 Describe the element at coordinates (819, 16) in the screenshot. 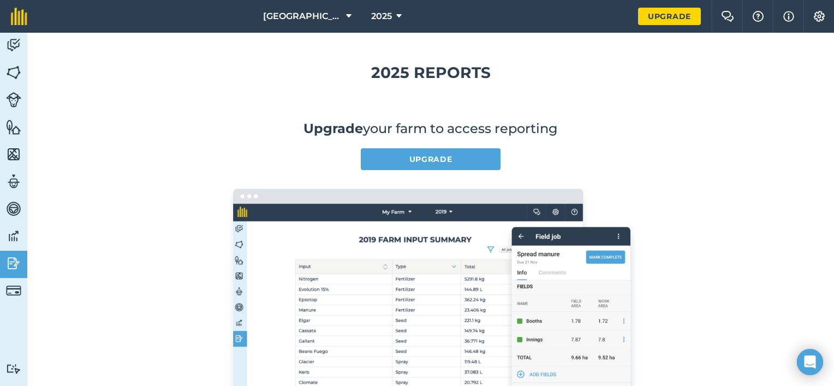

I see `img: A cog icon` at that location.